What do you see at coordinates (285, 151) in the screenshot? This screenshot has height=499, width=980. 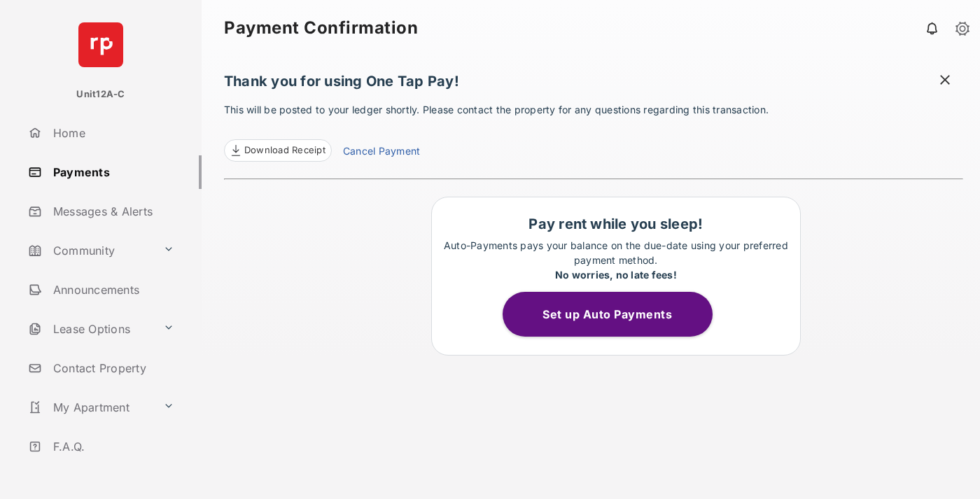 I see `span: Download Receipt` at bounding box center [285, 151].